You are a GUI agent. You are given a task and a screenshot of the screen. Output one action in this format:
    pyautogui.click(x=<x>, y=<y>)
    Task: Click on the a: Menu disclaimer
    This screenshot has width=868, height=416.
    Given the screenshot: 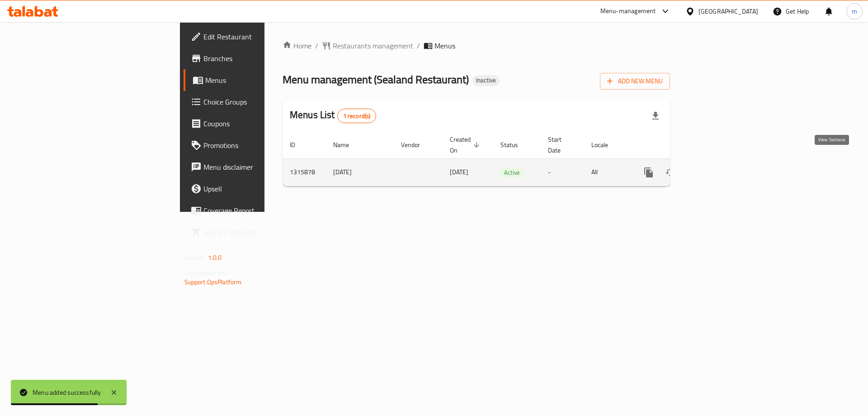 What is the action you would take?
    pyautogui.click(x=254, y=167)
    